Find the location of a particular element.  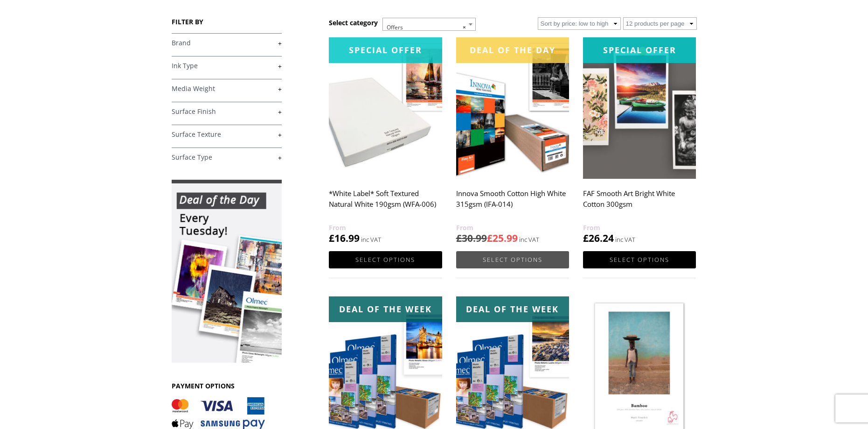

a: Select options for “Innova Smooth Cotton High White 315gsm (IFA-014)” is located at coordinates (513, 259).